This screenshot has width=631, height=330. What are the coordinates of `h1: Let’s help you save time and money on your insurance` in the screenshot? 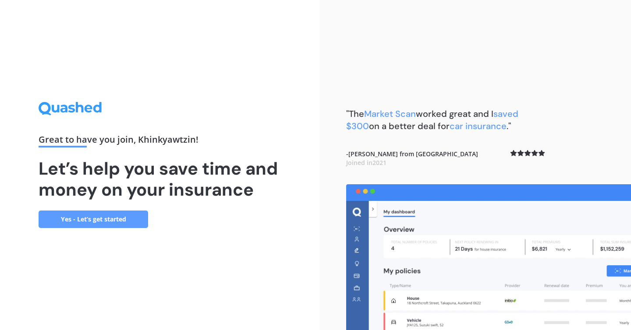 It's located at (160, 179).